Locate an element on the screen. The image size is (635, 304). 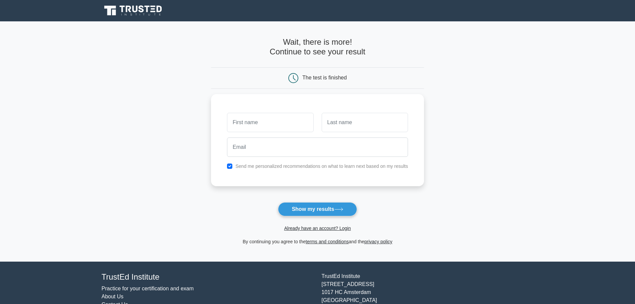
a: Already have an account? Login is located at coordinates (317, 228).